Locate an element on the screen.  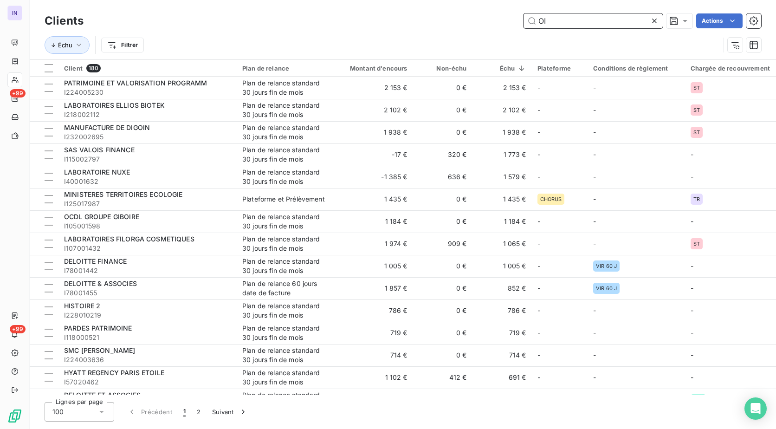
div: Plateforme is located at coordinates (560, 68).